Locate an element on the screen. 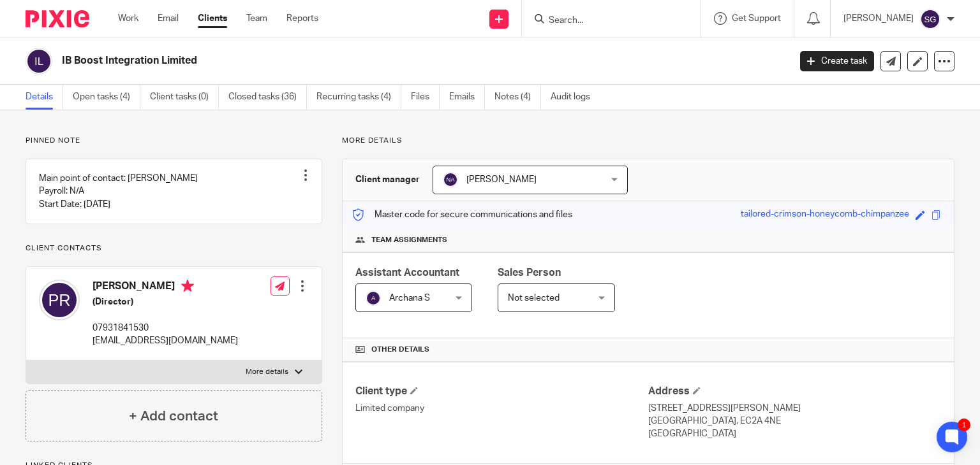 Image resolution: width=980 pixels, height=465 pixels. a: Clients is located at coordinates (212, 19).